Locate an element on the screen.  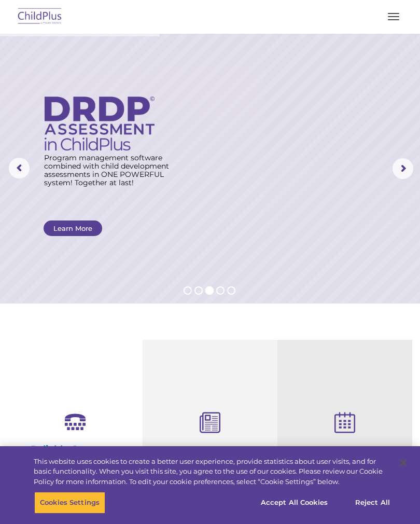
button: Reject All is located at coordinates (373, 503).